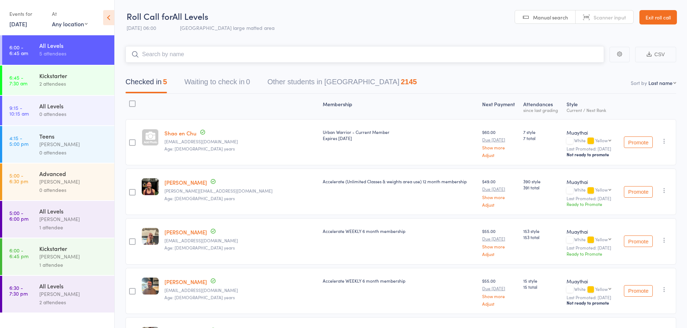 The image size is (687, 328). What do you see at coordinates (500, 106) in the screenshot?
I see `div: Next Payment` at bounding box center [500, 106].